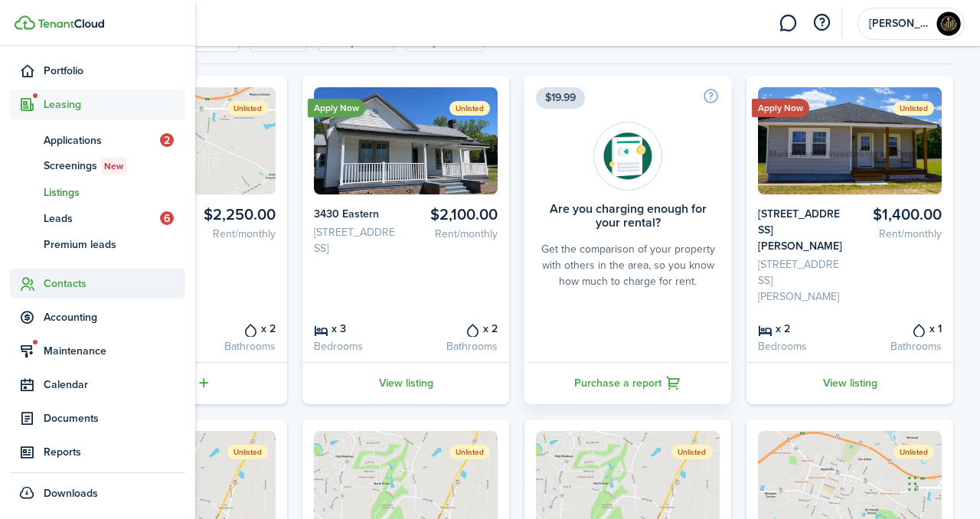  What do you see at coordinates (628, 265) in the screenshot?
I see `card-description: Get the comparison of your property with others in the area, so you know how much to charge for r...` at bounding box center [628, 265].